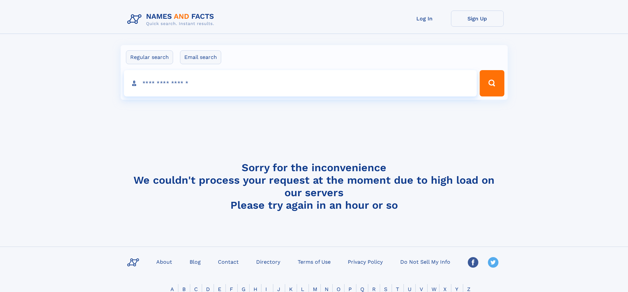 This screenshot has height=292, width=628. What do you see at coordinates (200, 57) in the screenshot?
I see `label: Email search` at bounding box center [200, 57].